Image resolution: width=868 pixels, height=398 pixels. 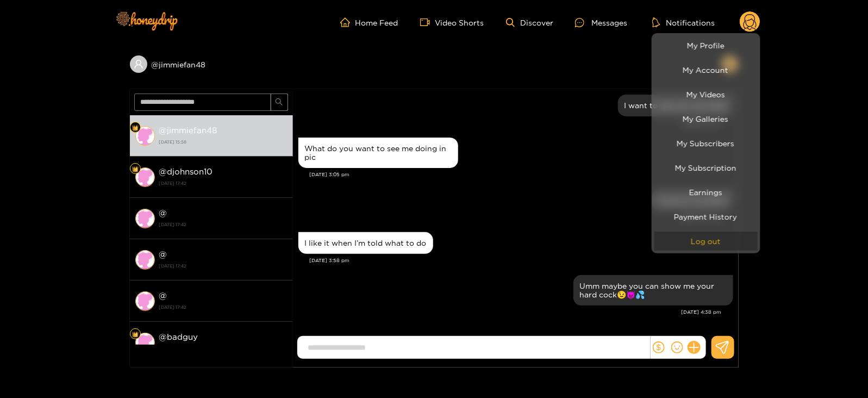 What do you see at coordinates (706, 167) in the screenshot?
I see `a: My Subscription` at bounding box center [706, 167].